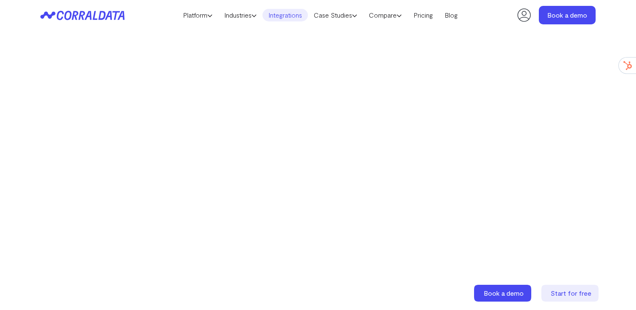 This screenshot has width=636, height=310. What do you see at coordinates (335, 15) in the screenshot?
I see `a: Case Studies` at bounding box center [335, 15].